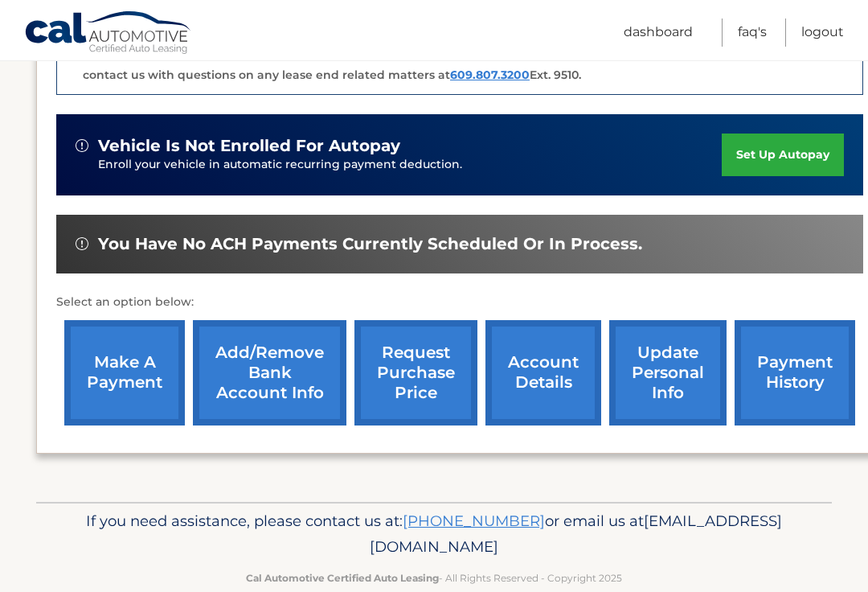  I want to click on span: vehicle is not enrolled for autopay, so click(250, 146).